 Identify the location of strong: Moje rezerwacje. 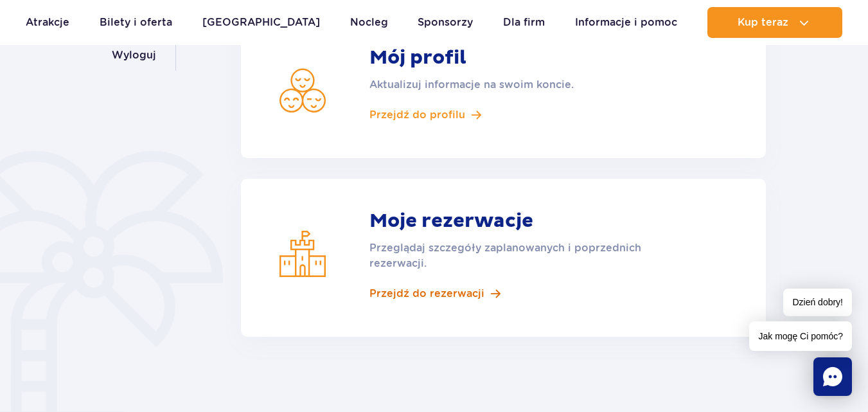
(521, 221).